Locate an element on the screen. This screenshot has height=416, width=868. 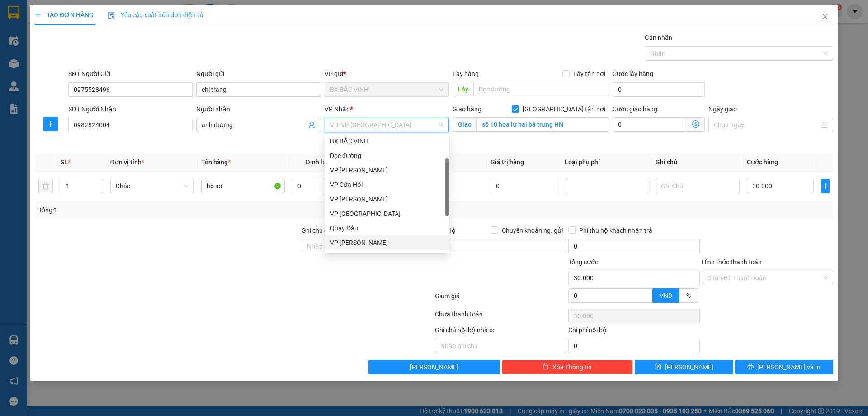
span: VP Nhận is located at coordinates (337, 109).